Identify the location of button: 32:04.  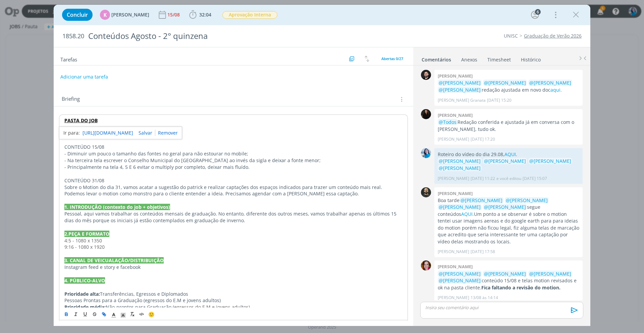
(200, 15).